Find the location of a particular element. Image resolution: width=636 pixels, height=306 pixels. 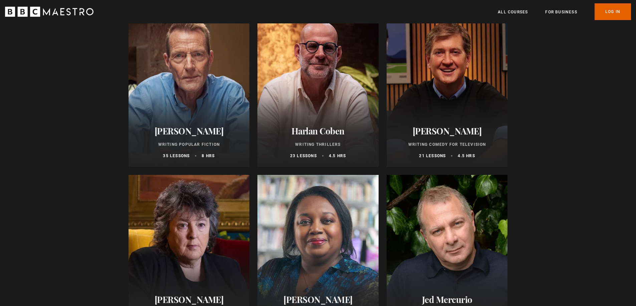

p: 35 lessons is located at coordinates (176, 156).